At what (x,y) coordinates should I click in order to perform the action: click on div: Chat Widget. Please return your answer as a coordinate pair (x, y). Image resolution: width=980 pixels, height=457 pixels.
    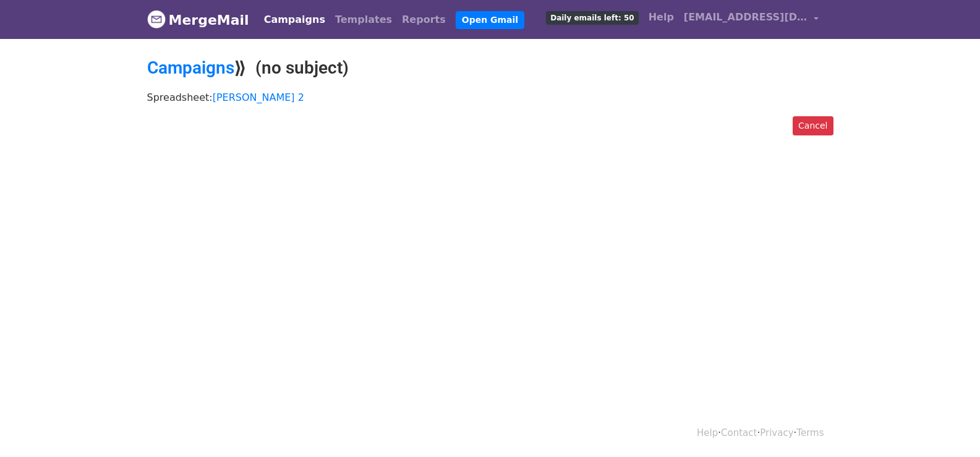
    Looking at the image, I should click on (949, 427).